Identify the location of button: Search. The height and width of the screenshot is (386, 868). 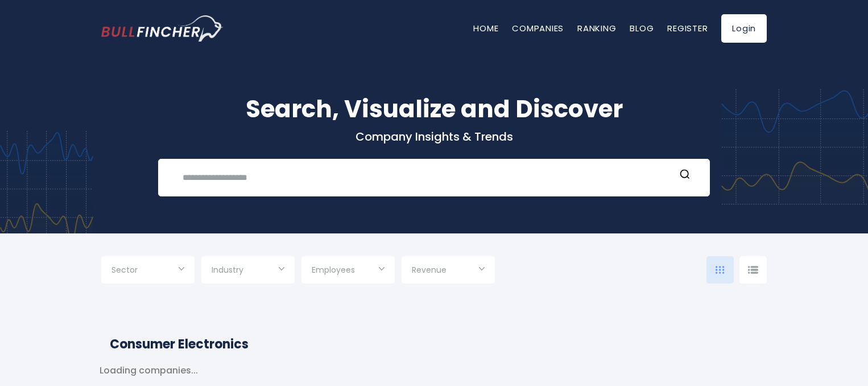
(685, 176).